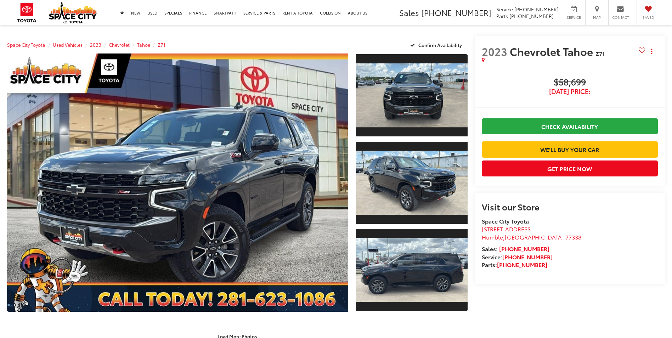 The width and height of the screenshot is (672, 338). What do you see at coordinates (411, 95) in the screenshot?
I see `a: Expand Photo 1` at bounding box center [411, 95].